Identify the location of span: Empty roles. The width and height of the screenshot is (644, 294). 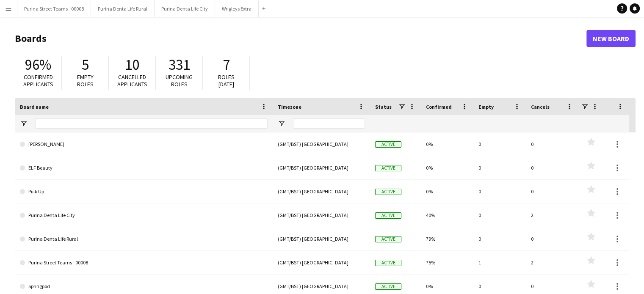
(85, 81).